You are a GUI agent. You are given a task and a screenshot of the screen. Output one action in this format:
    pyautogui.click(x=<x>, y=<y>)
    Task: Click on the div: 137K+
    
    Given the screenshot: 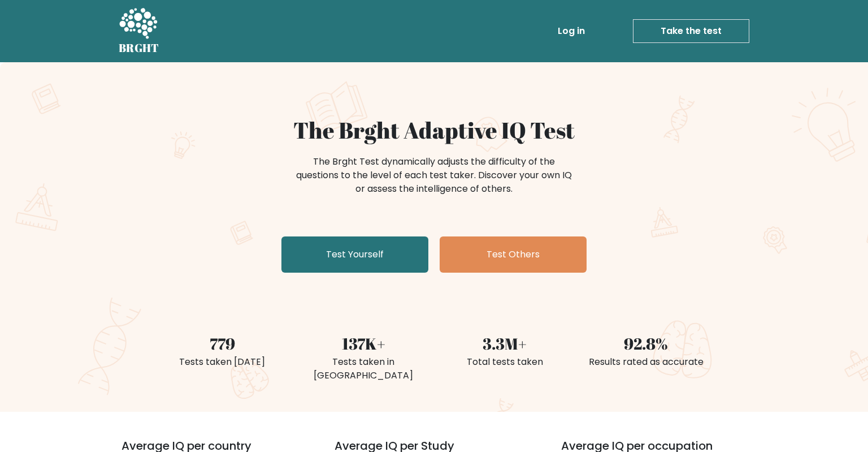 What is the action you would take?
    pyautogui.click(x=363, y=343)
    